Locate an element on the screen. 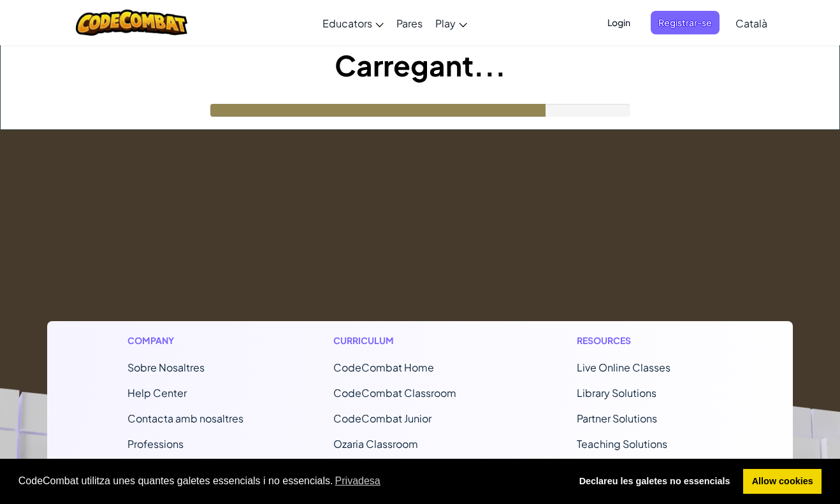 This screenshot has height=504, width=840. a: Teaching Solutions is located at coordinates (622, 443).